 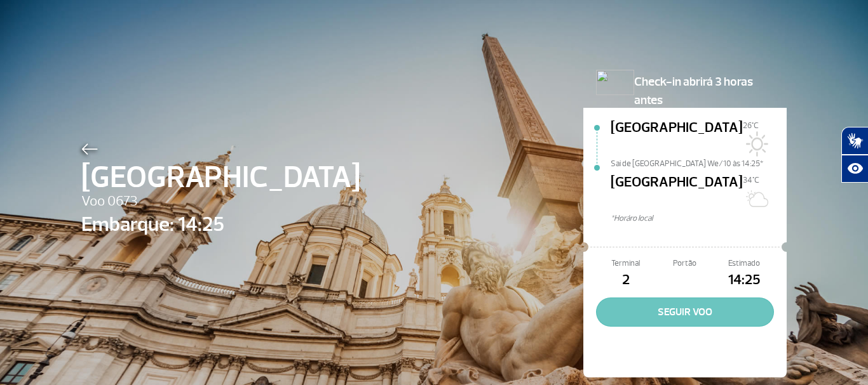 What do you see at coordinates (854, 141) in the screenshot?
I see `button: Abrir tradutor de língua de sinais.` at bounding box center [854, 141].